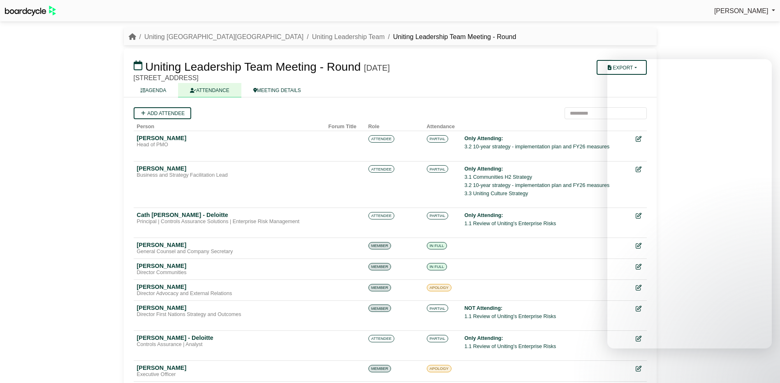 This screenshot has width=780, height=383. I want to click on div: Director Communities, so click(229, 273).